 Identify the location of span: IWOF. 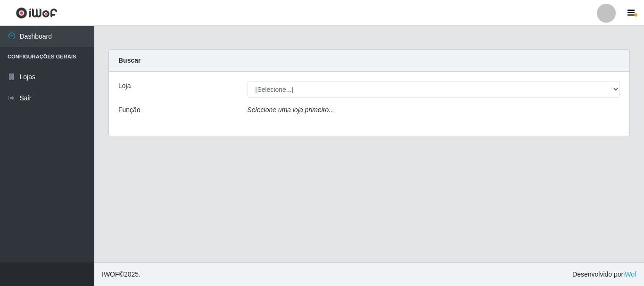
(110, 275).